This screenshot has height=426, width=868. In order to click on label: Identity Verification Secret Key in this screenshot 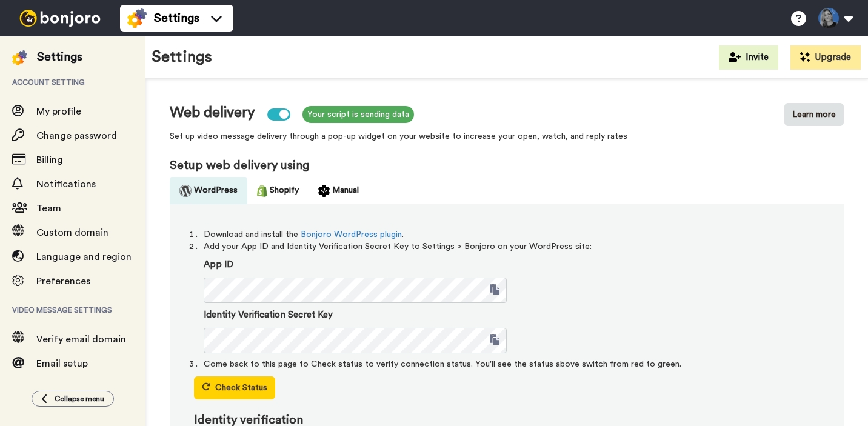, I will do `click(512, 315)`.